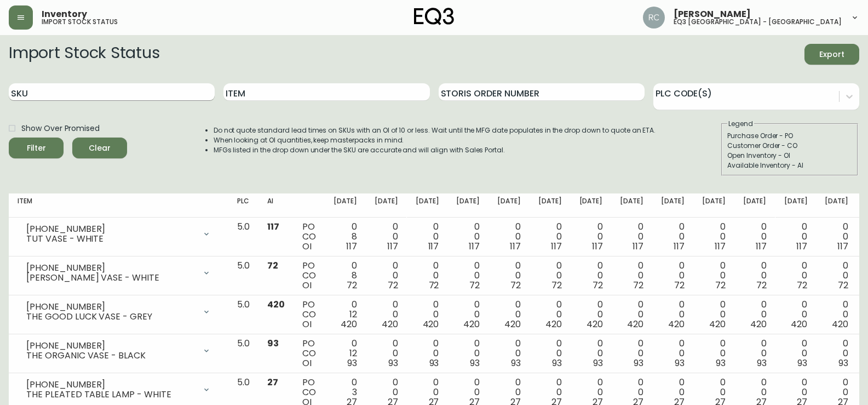 The width and height of the screenshot is (868, 405). I want to click on span: Clear, so click(100, 148).